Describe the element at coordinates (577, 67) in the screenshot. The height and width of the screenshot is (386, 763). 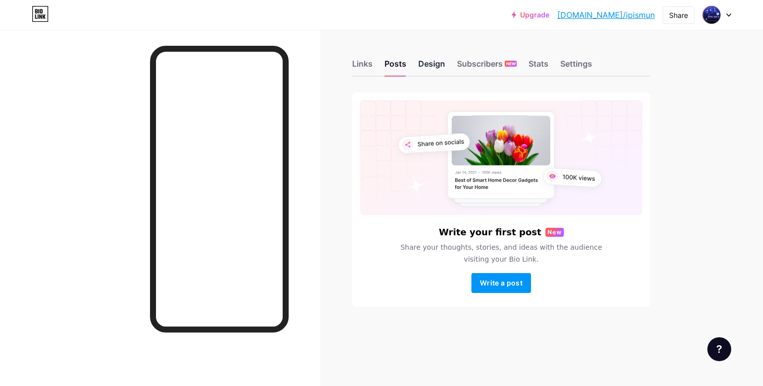
I see `div: Settings` at that location.